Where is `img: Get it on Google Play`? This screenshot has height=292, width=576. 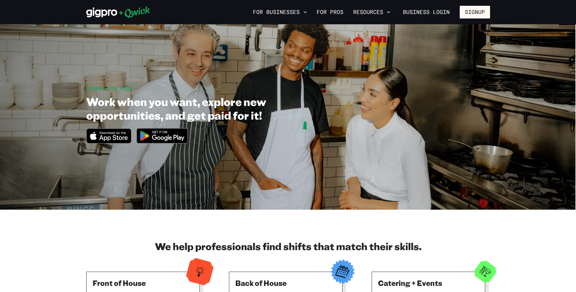
img: Get it on Google Play is located at coordinates (162, 136).